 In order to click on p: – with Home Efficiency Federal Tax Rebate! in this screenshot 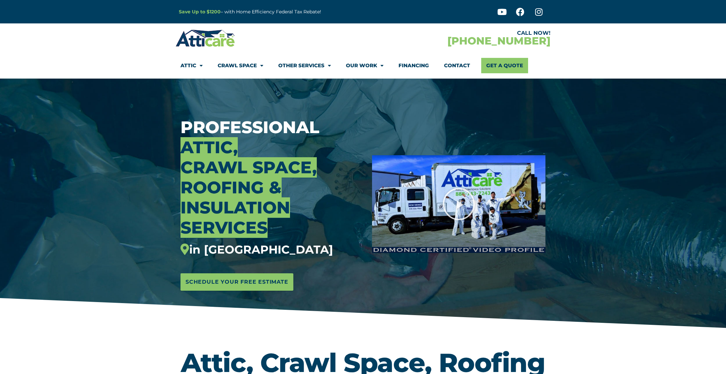, I will do `click(287, 12)`.